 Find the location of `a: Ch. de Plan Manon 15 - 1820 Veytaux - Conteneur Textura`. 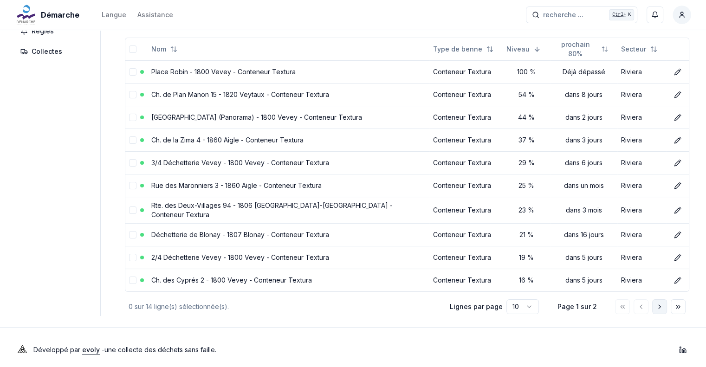

a: Ch. de Plan Manon 15 - 1820 Veytaux - Conteneur Textura is located at coordinates (240, 94).